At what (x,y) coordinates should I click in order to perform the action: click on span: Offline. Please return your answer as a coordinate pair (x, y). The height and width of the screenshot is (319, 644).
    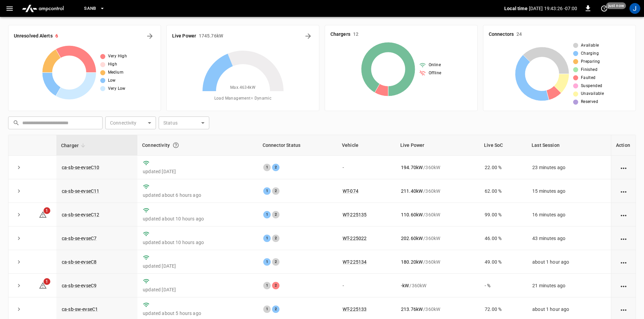
    Looking at the image, I should click on (435, 73).